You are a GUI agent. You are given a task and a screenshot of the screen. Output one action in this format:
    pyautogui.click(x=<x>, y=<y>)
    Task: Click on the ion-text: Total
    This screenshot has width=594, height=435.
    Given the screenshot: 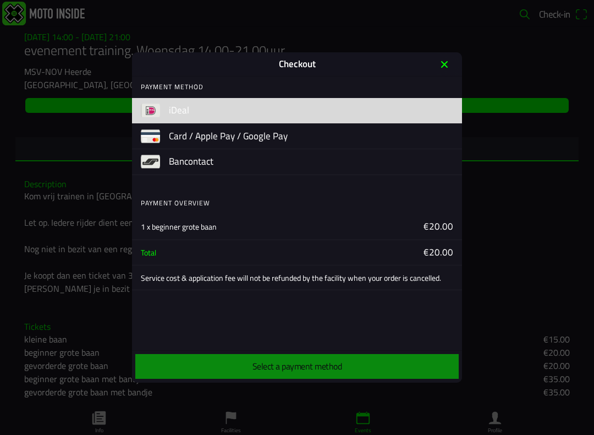 What is the action you would take?
    pyautogui.click(x=149, y=251)
    